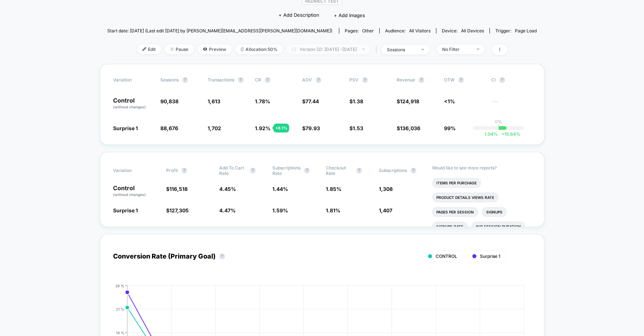 Image resolution: width=644 pixels, height=336 pixels. What do you see at coordinates (466, 198) in the screenshot?
I see `li: Product Details Views Rate` at bounding box center [466, 198].